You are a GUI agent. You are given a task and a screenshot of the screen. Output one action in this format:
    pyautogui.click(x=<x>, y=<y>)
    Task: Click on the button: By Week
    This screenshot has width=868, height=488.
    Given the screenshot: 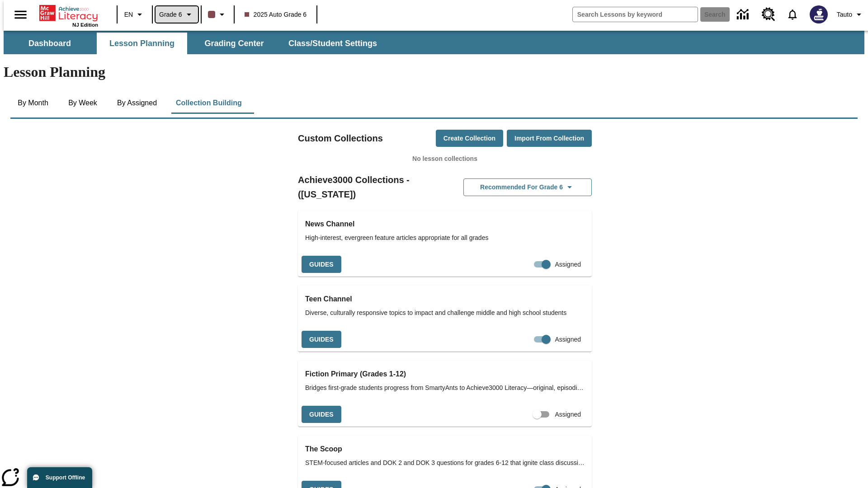 What is the action you would take?
    pyautogui.click(x=82, y=103)
    